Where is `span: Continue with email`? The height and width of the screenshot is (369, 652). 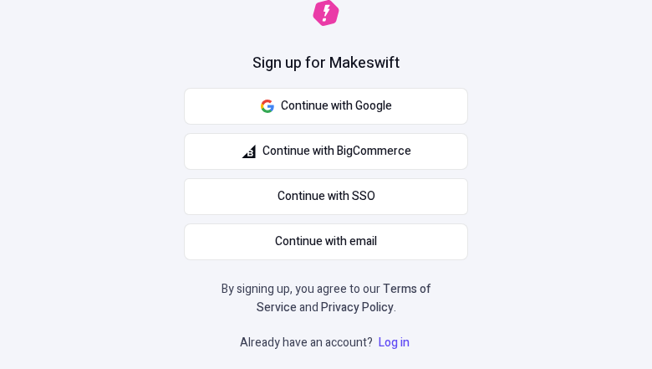
span: Continue with email is located at coordinates (326, 241).